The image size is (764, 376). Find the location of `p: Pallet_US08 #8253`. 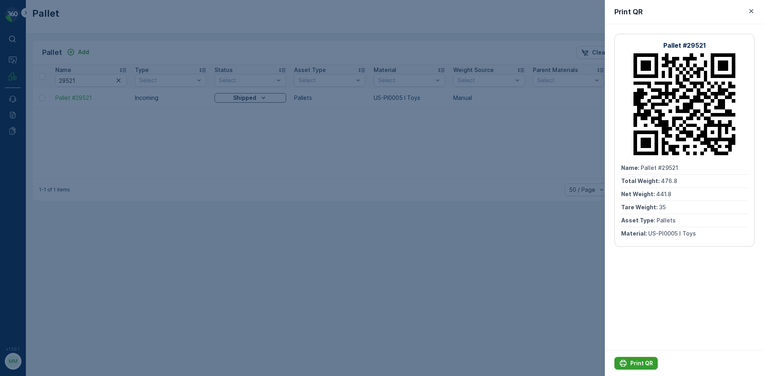

p: Pallet_US08 #8253 is located at coordinates (381, 12).